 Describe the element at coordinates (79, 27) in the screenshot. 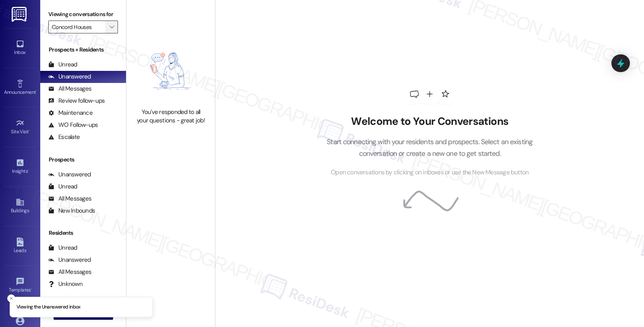

I see `input: All communities` at that location.